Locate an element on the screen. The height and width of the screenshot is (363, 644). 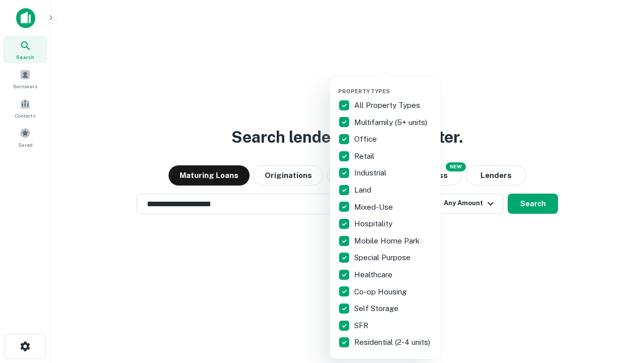
p: All Property Types is located at coordinates (388, 105).